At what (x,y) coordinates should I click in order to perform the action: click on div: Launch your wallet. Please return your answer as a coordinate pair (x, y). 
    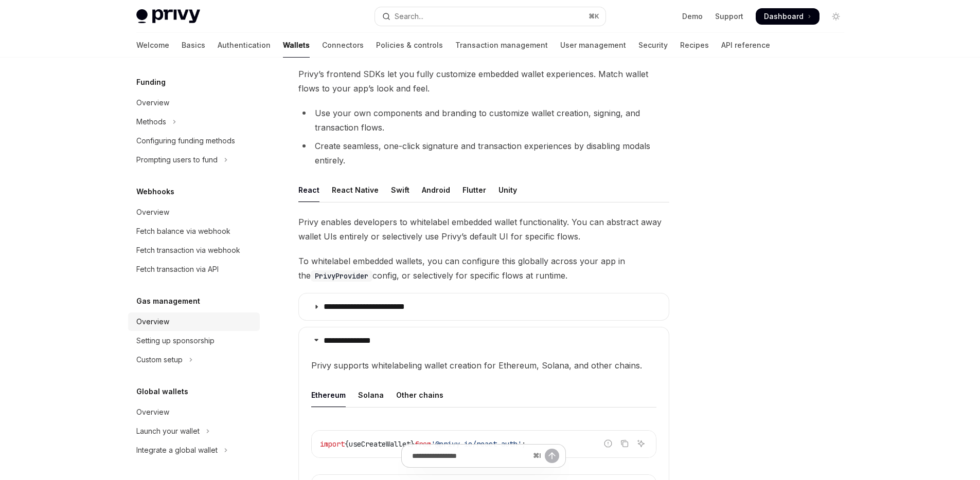
    Looking at the image, I should click on (167, 431).